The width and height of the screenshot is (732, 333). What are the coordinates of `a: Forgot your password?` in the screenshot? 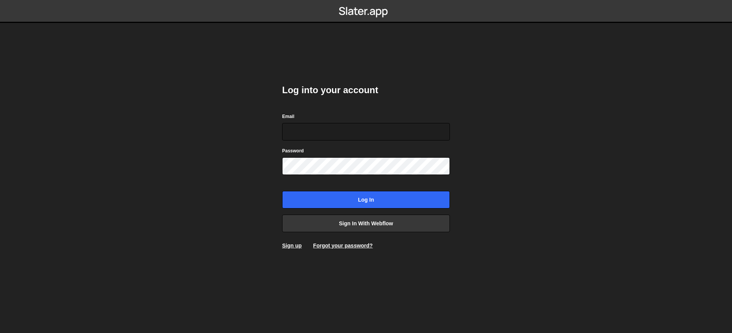 It's located at (343, 245).